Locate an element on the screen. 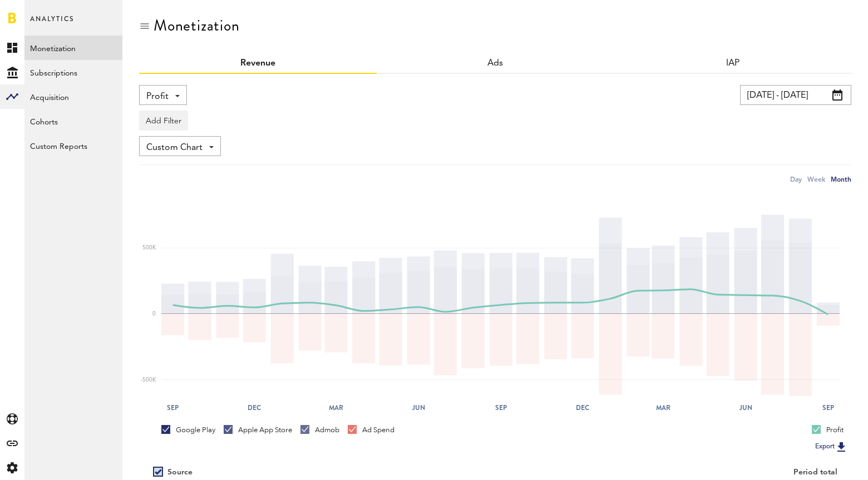 The width and height of the screenshot is (868, 480). text: -500K is located at coordinates (149, 380).